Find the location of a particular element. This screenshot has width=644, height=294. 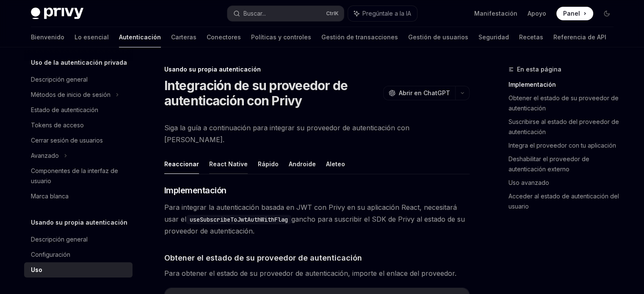

img: logotipo oscuro is located at coordinates (57, 13).